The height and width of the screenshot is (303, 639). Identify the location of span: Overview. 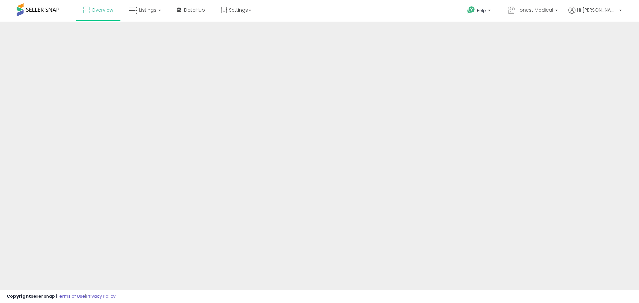
(102, 10).